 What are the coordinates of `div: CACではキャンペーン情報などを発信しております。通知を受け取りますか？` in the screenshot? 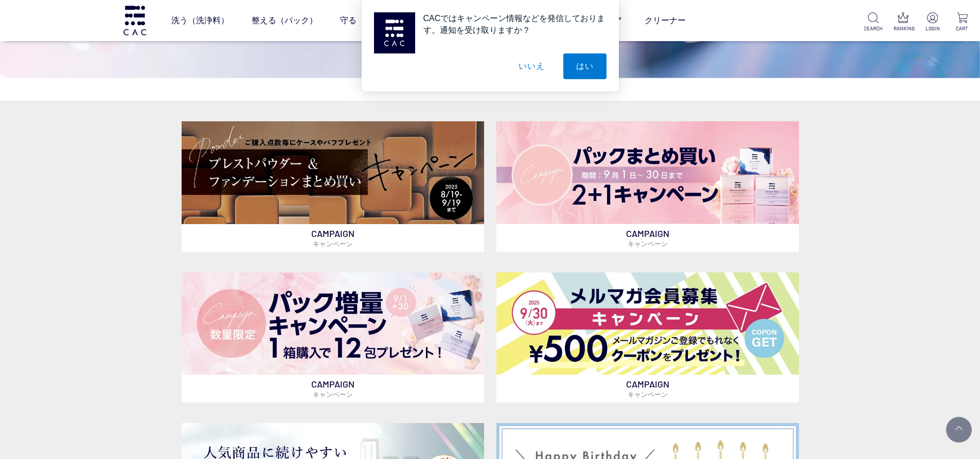 It's located at (510, 24).